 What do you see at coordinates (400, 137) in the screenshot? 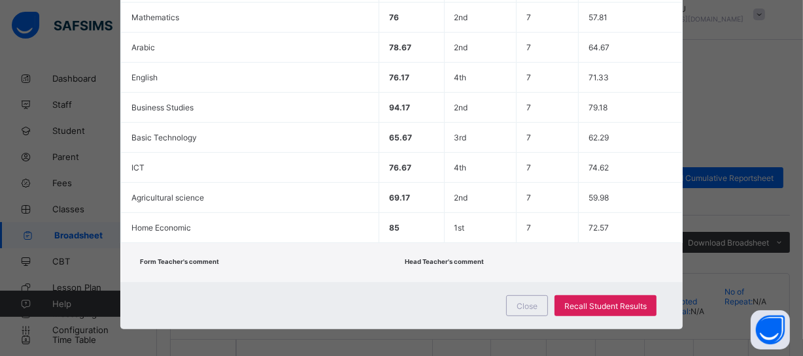
I see `span: 65.67` at bounding box center [400, 137].